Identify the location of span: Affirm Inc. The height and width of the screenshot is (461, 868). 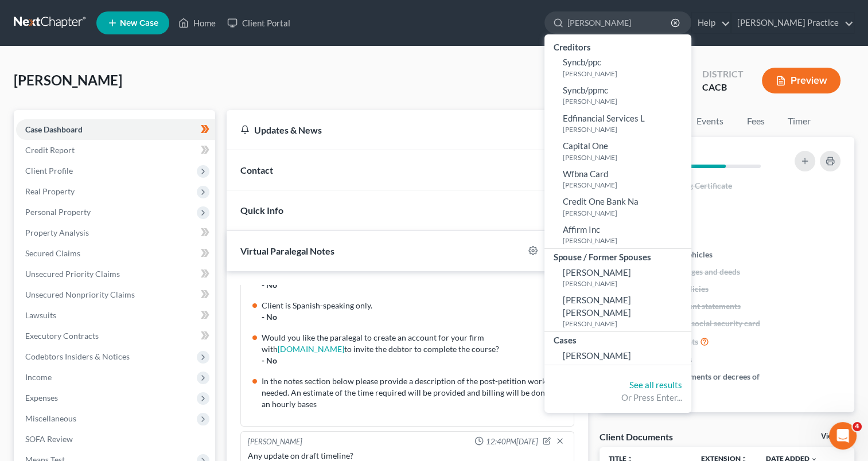
(581, 230).